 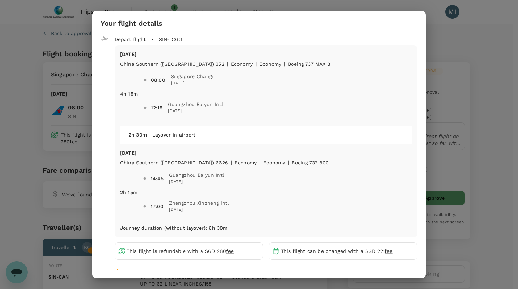 What do you see at coordinates (132, 23) in the screenshot?
I see `h3: Your flight details` at bounding box center [132, 23].